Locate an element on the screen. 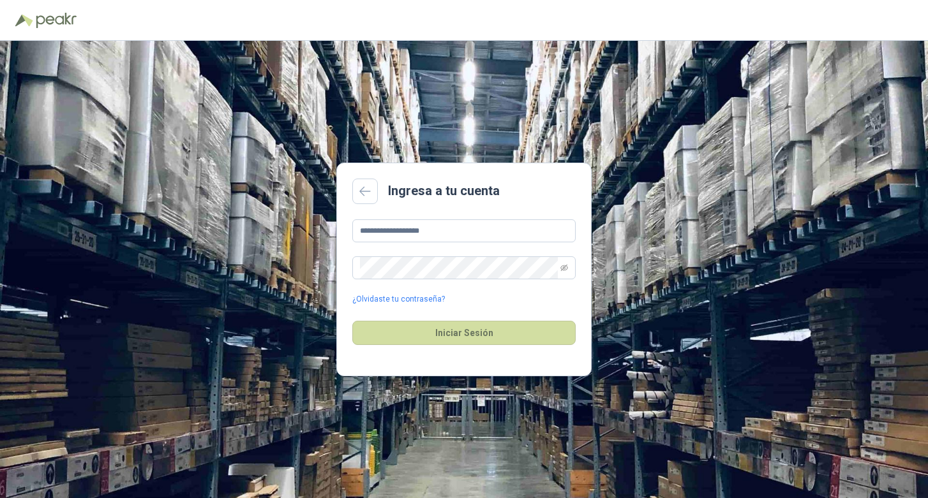 The image size is (928, 498). img: Peakr is located at coordinates (56, 20).